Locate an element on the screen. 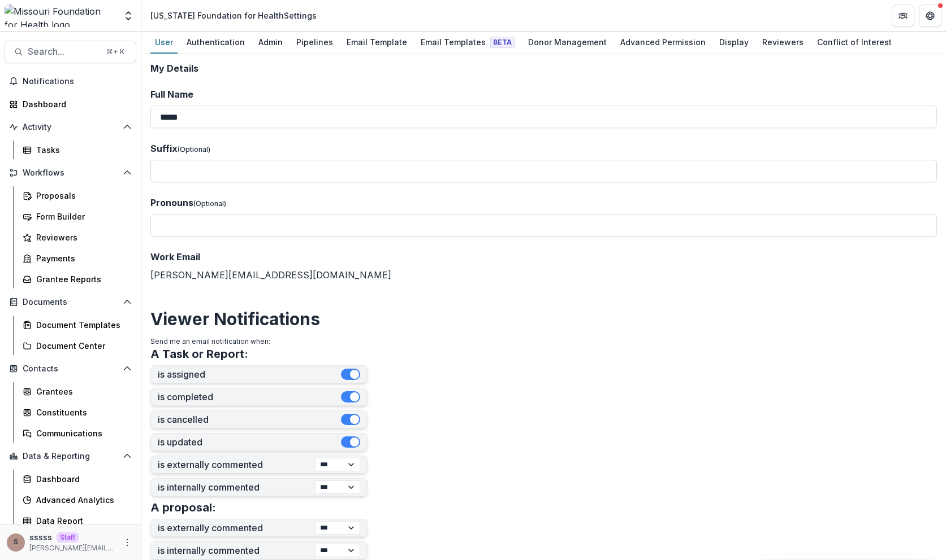  div: Grantees is located at coordinates (81, 392).